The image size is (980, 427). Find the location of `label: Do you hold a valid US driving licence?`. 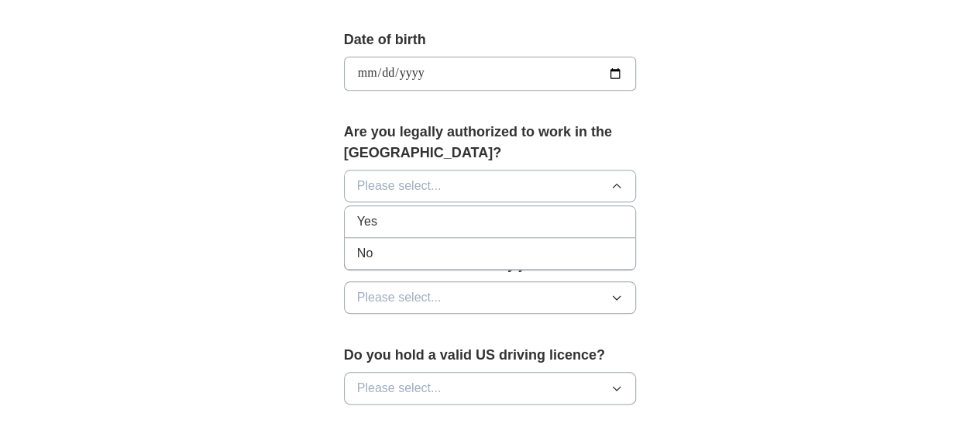

label: Do you hold a valid US driving licence? is located at coordinates (490, 355).